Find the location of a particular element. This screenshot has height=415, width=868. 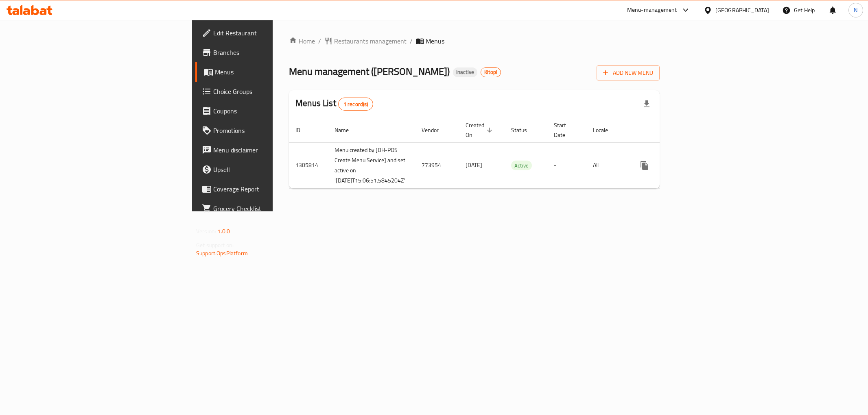

span: 1 record(s) is located at coordinates (356, 104).